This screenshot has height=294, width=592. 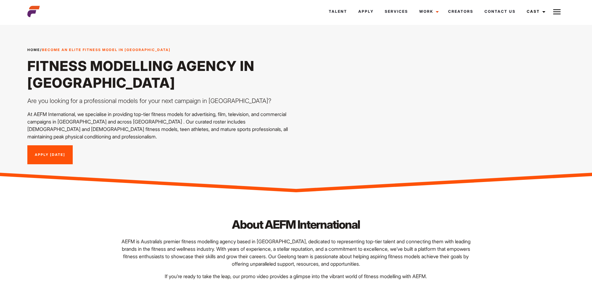 I want to click on a: Creators, so click(x=461, y=12).